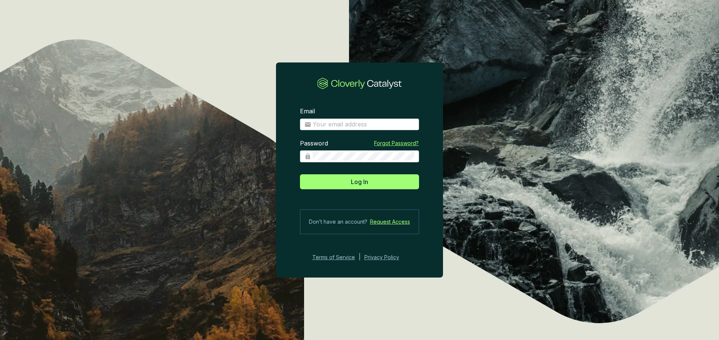  What do you see at coordinates (359, 182) in the screenshot?
I see `span: Log In` at bounding box center [359, 182].